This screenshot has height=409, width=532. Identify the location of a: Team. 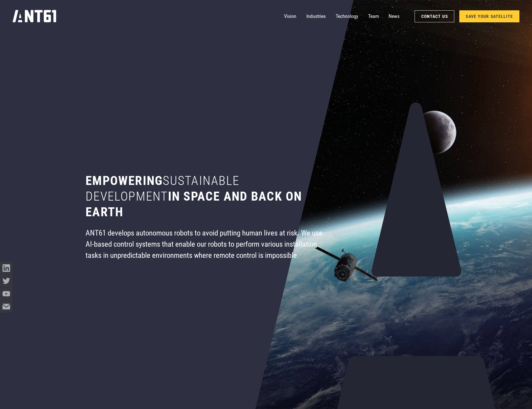
(374, 16).